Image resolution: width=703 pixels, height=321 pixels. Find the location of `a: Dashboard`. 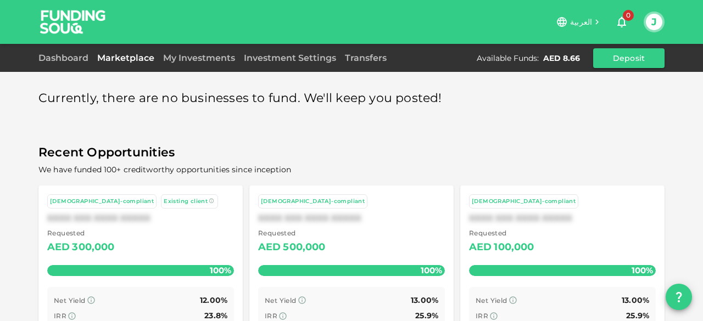

a: Dashboard is located at coordinates (65, 58).